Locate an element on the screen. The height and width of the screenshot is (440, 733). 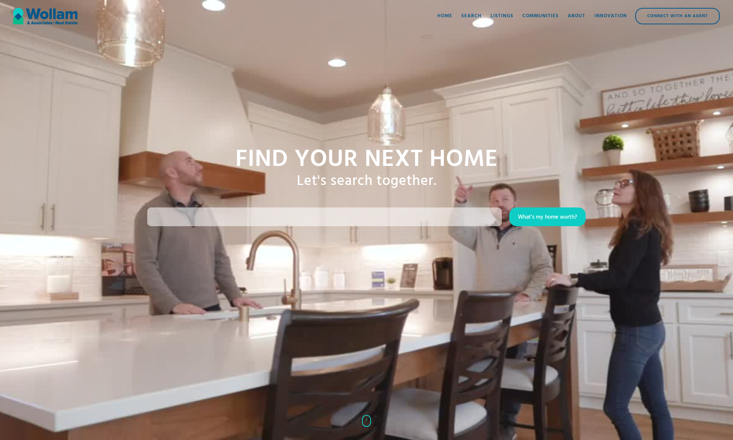
h1: Find your NExt home is located at coordinates (367, 160).